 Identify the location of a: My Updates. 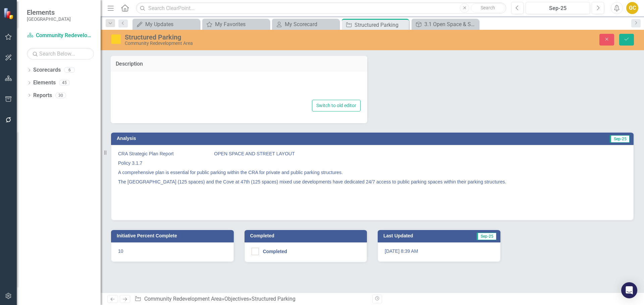
(166, 24).